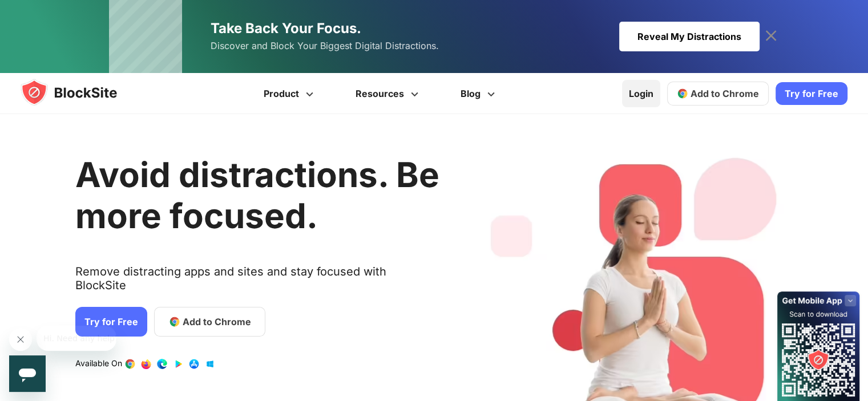 This screenshot has width=868, height=401. Describe the element at coordinates (290, 94) in the screenshot. I see `a: Product` at that location.